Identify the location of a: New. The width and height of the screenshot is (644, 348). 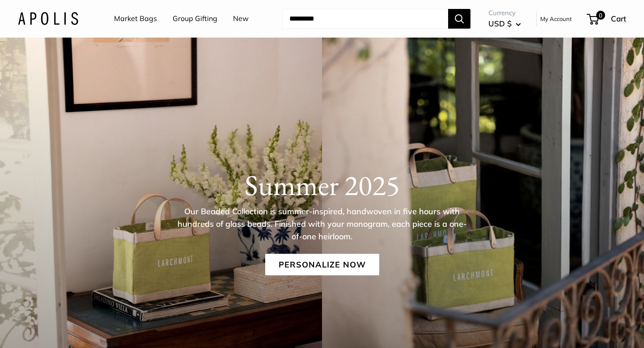
(241, 19).